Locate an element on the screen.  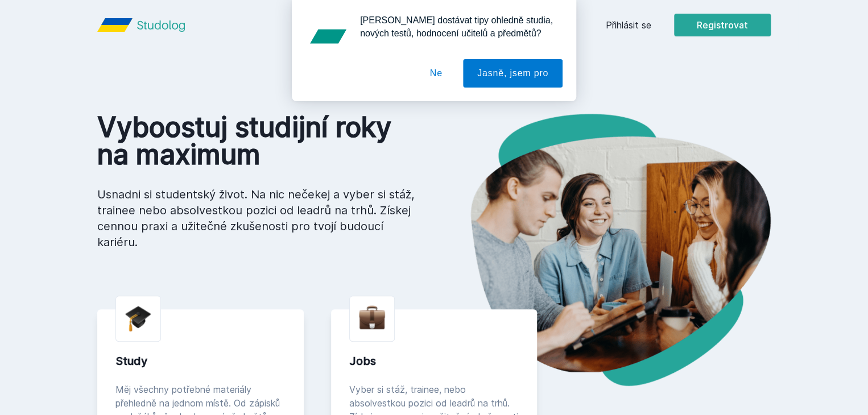
button: Jasně, jsem pro is located at coordinates (512, 73).